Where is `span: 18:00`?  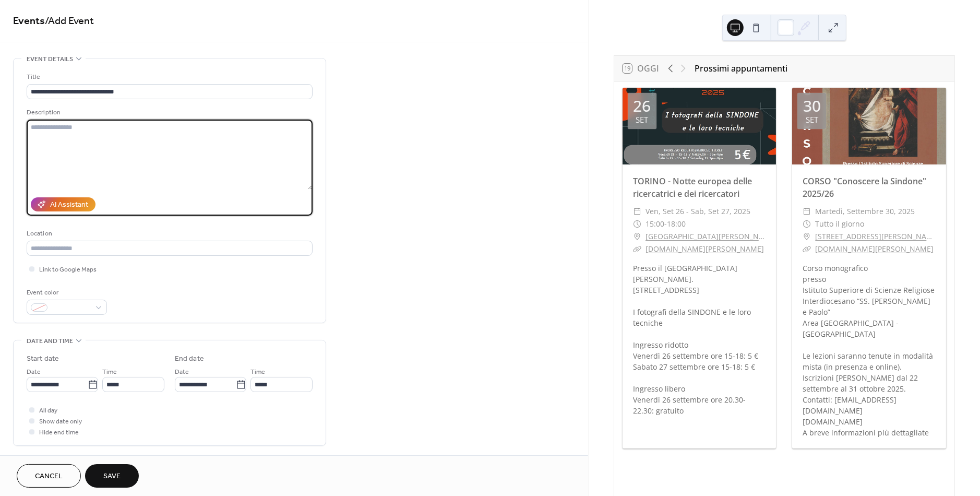
span: 18:00 is located at coordinates (676, 224).